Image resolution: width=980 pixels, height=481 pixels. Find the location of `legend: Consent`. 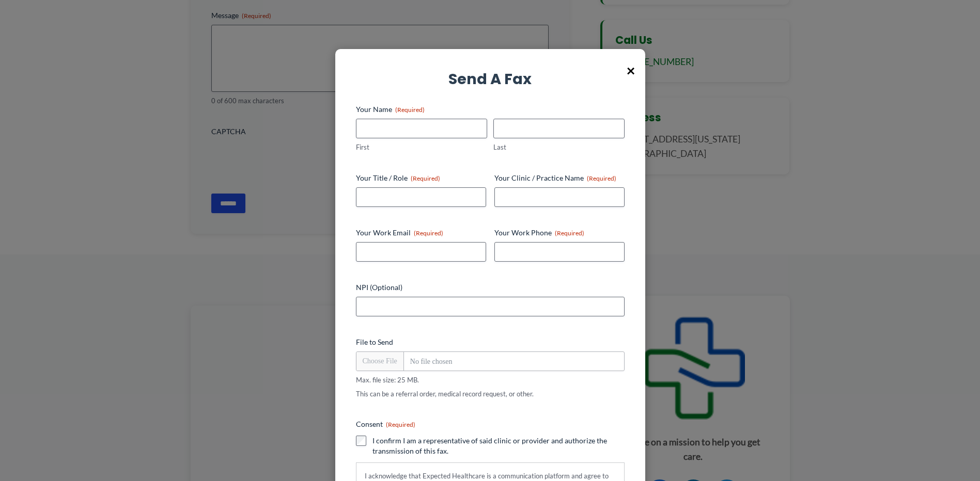

legend: Consent is located at coordinates (386, 425).